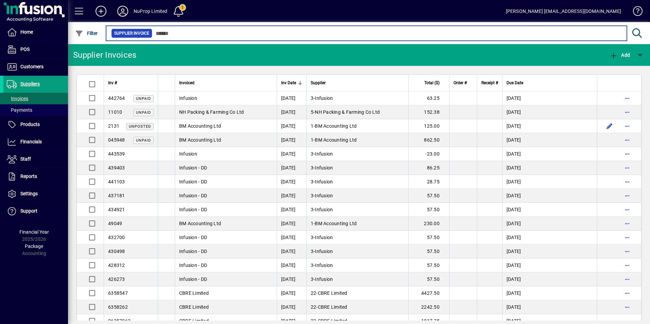  What do you see at coordinates (86, 33) in the screenshot?
I see `span: Filter` at bounding box center [86, 33].